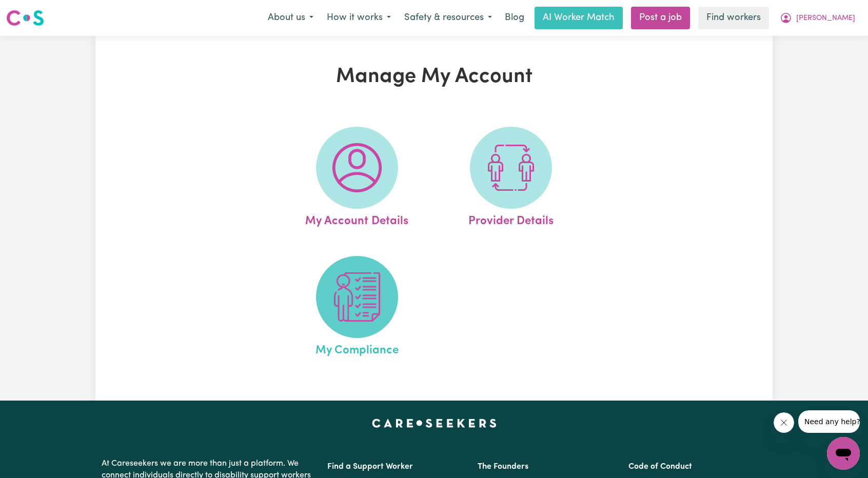  I want to click on button: Safety & resources, so click(448, 18).